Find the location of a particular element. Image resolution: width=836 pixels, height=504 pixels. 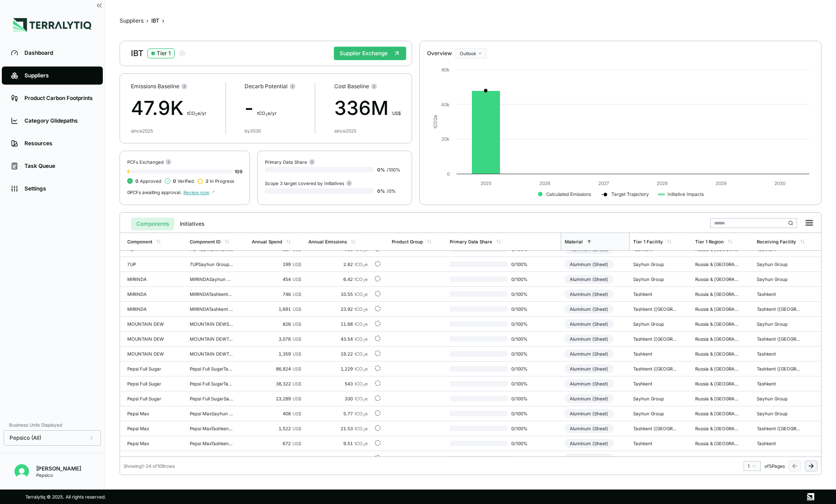

span: Pepsico (All) is located at coordinates (26, 438).